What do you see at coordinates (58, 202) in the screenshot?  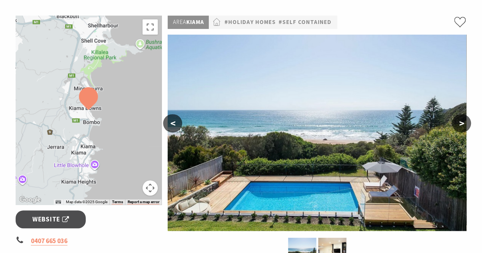 I see `button: Keyboard shortcuts` at bounding box center [58, 202].